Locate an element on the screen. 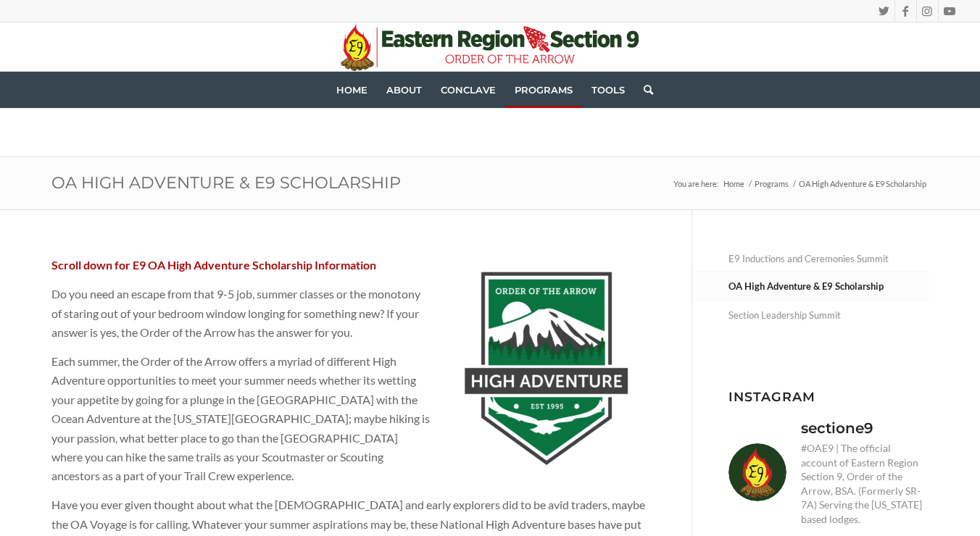 This screenshot has width=980, height=536. h3: Instagram is located at coordinates (828, 396).